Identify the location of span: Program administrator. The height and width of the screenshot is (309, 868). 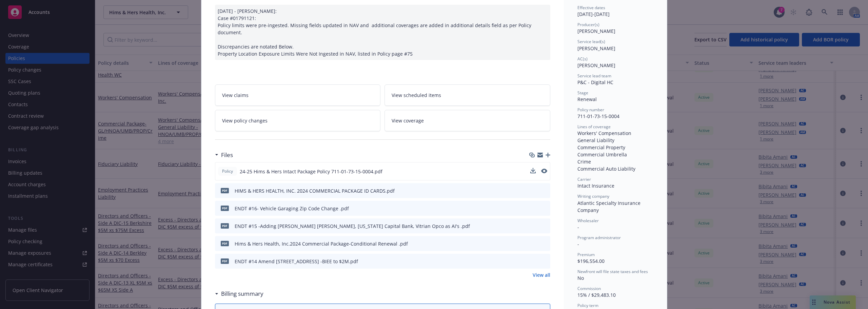
(599, 238).